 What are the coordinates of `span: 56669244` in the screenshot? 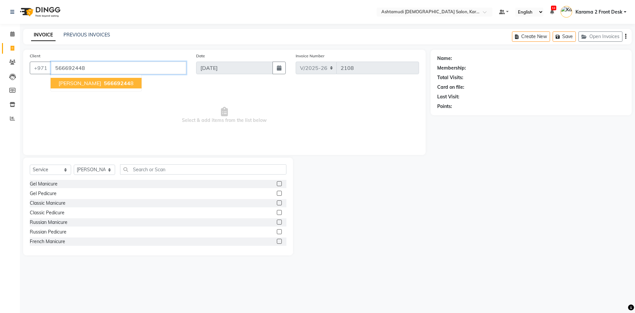 It's located at (117, 83).